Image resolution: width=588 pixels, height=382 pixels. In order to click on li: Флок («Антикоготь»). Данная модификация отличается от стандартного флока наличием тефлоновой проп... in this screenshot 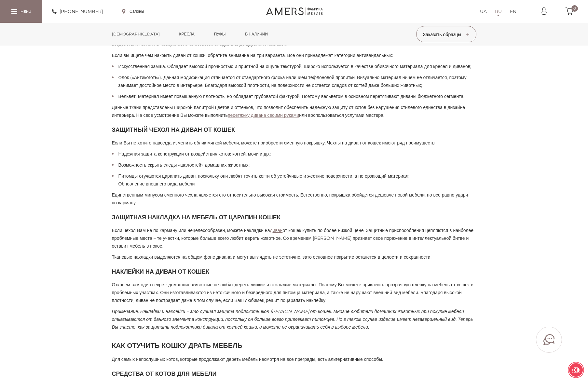, I will do `click(294, 81)`.